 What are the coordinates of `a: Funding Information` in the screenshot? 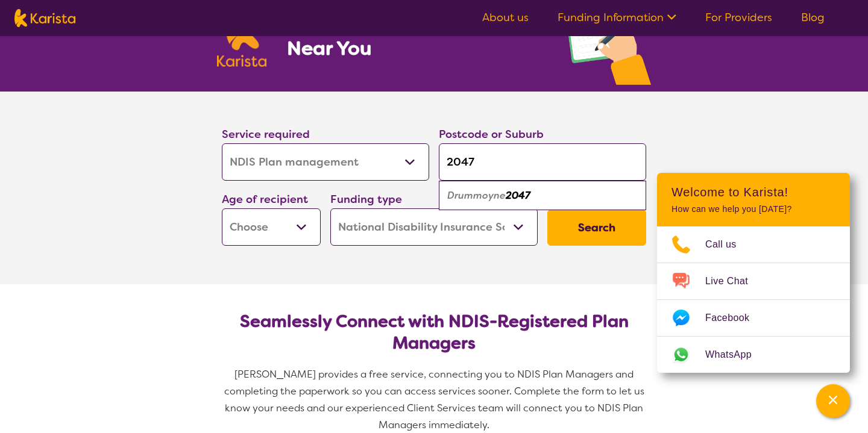 It's located at (617, 17).